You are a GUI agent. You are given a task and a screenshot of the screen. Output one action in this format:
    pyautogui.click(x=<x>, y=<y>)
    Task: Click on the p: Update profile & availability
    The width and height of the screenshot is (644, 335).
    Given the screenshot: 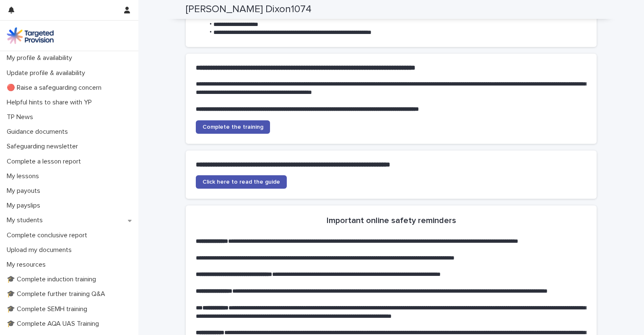 What is the action you would take?
    pyautogui.click(x=48, y=73)
    